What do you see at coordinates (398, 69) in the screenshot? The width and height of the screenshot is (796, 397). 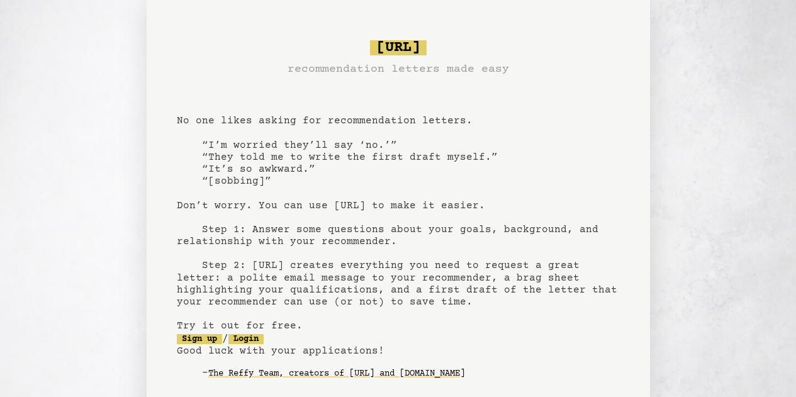 I see `h3: recommendation letters made easy` at bounding box center [398, 69].